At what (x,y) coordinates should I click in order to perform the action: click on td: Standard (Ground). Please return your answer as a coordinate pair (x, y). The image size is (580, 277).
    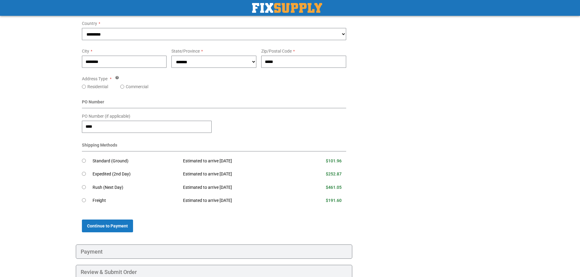
    Looking at the image, I should click on (135, 161).